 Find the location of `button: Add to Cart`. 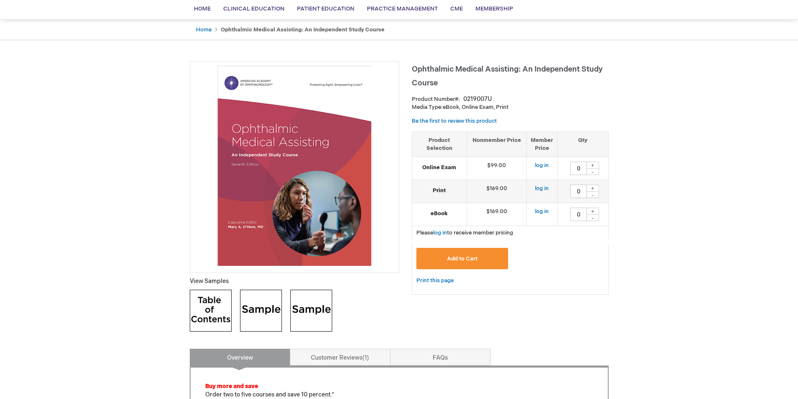

button: Add to Cart is located at coordinates (463, 259).